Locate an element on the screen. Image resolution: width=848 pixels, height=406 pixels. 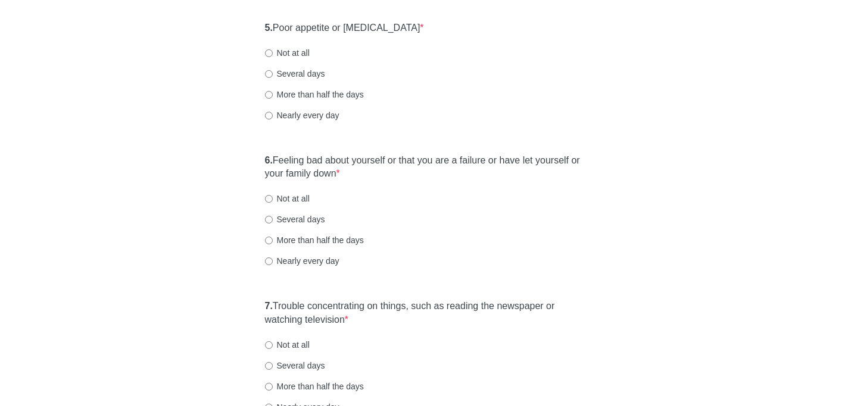
strong: 6. is located at coordinates (268, 160).